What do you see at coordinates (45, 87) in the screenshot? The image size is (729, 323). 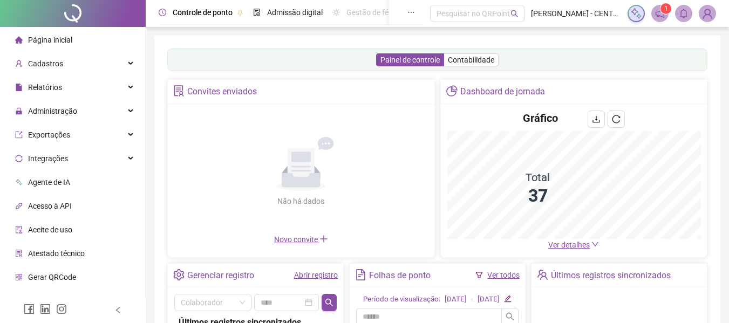 I see `span: Relatórios` at bounding box center [45, 87].